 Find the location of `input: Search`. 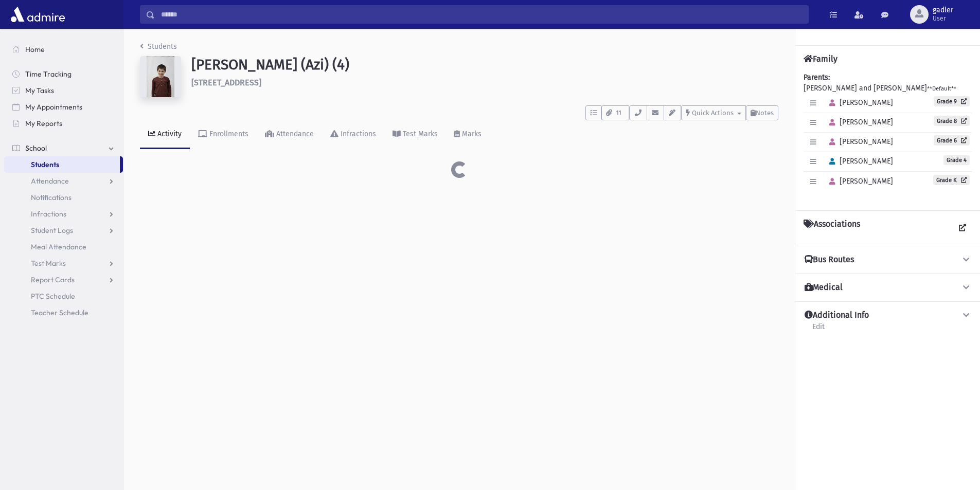

input: Search is located at coordinates (481, 14).